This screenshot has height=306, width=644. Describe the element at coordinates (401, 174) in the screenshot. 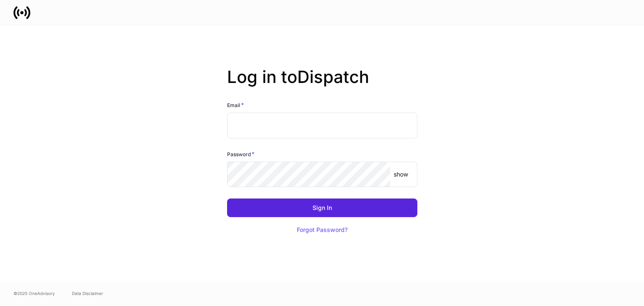

I see `p: show` at that location.